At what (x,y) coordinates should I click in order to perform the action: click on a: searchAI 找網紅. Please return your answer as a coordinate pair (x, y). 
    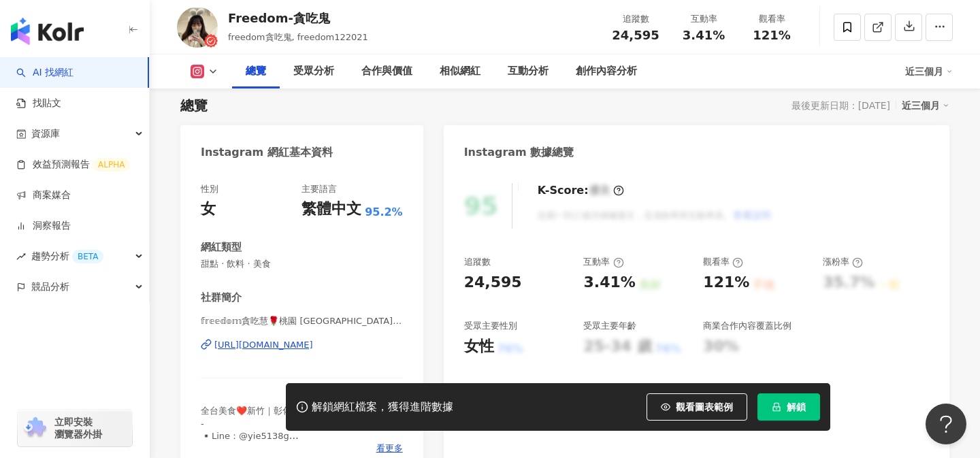
    Looking at the image, I should click on (45, 73).